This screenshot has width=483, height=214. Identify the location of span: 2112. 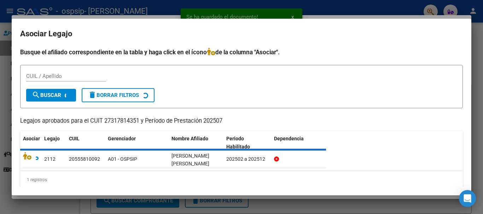
(50, 159).